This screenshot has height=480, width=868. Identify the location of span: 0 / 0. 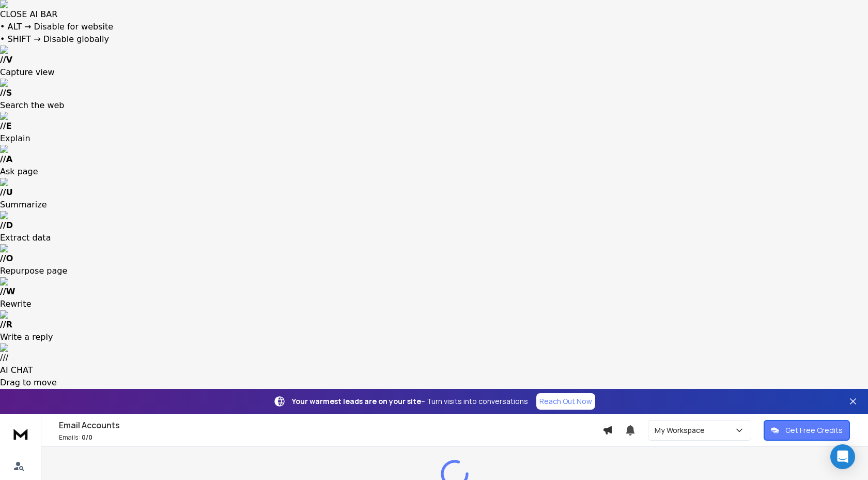
(87, 437).